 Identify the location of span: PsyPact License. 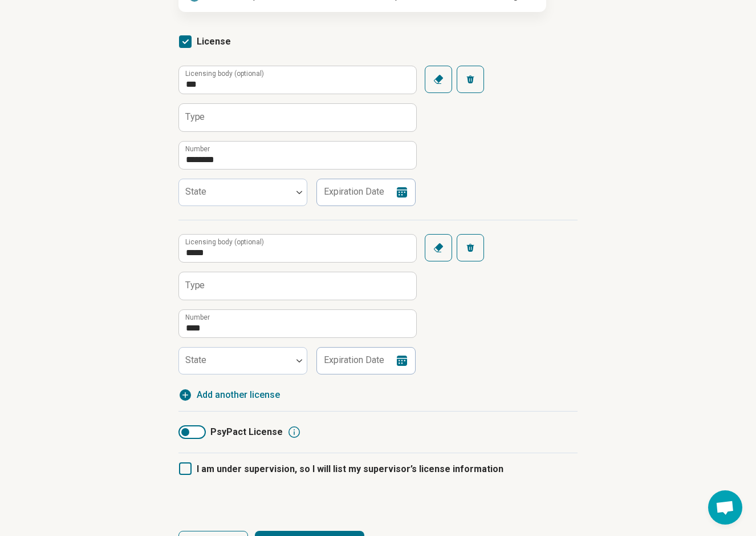
(246, 432).